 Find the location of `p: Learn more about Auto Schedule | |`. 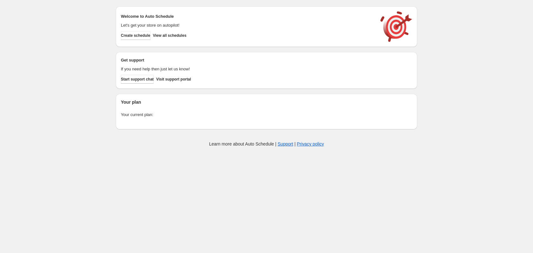

p: Learn more about Auto Schedule | | is located at coordinates (266, 144).